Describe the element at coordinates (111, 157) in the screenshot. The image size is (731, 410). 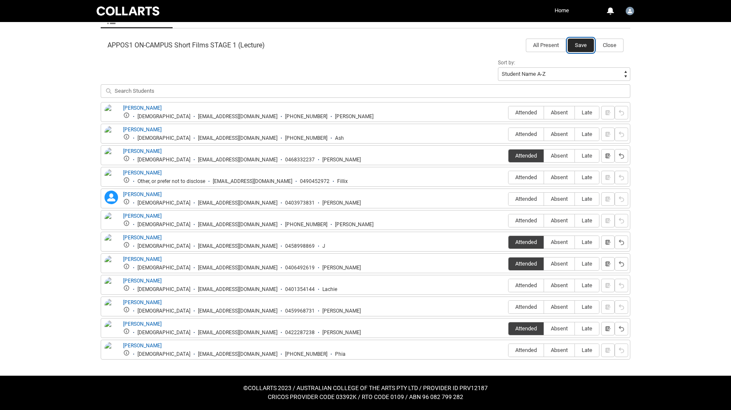
I see `img: Ethan Burgess` at that location.